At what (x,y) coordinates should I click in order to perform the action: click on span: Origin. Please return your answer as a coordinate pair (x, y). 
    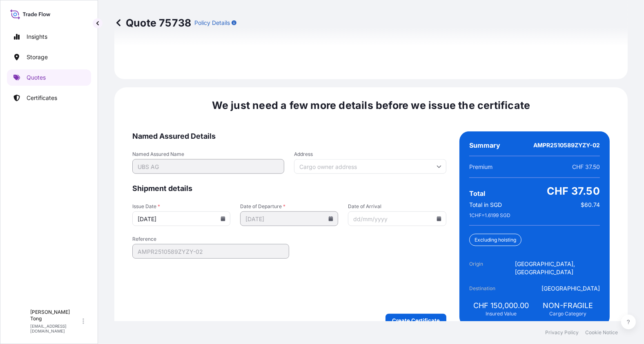
    Looking at the image, I should click on (492, 268).